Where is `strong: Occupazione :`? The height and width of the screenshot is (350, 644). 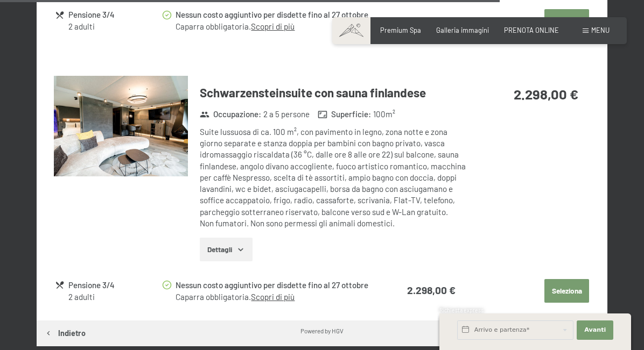 strong: Occupazione : is located at coordinates (230, 114).